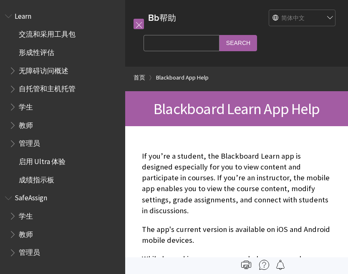  I want to click on span: 无障碍访问概述, so click(43, 69).